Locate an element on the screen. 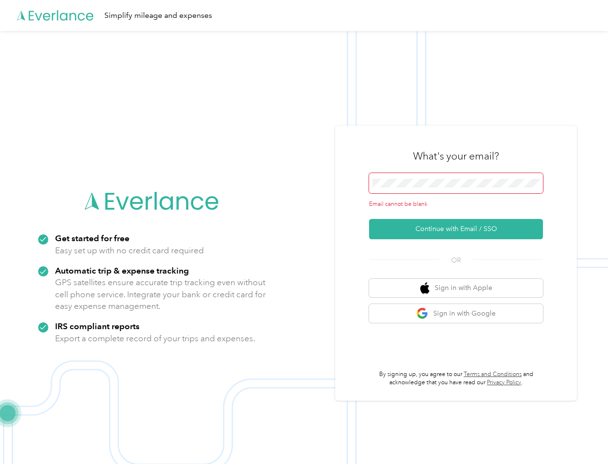 The image size is (613, 464). strong: IRS compliant reports is located at coordinates (97, 326).